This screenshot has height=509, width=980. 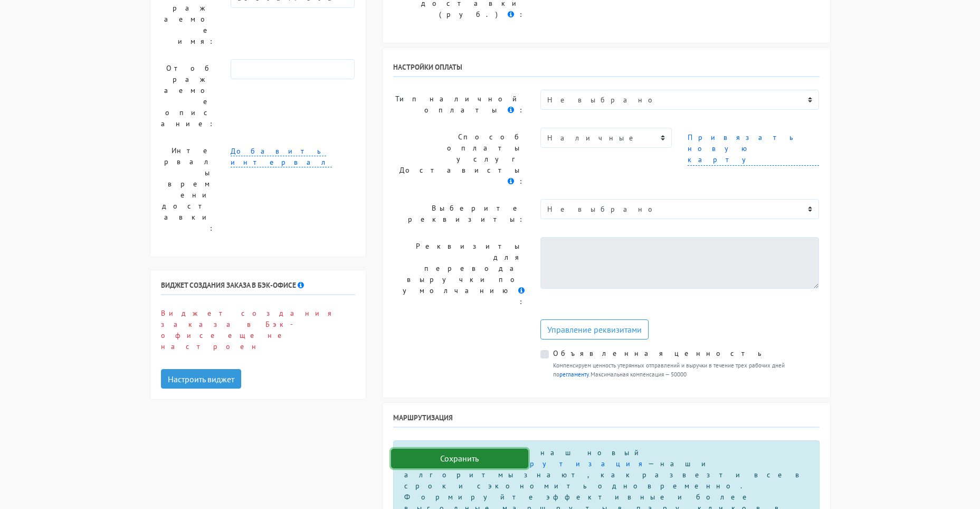 What do you see at coordinates (459, 105) in the screenshot?
I see `label: Тип наличной оплаты :` at bounding box center [459, 105].